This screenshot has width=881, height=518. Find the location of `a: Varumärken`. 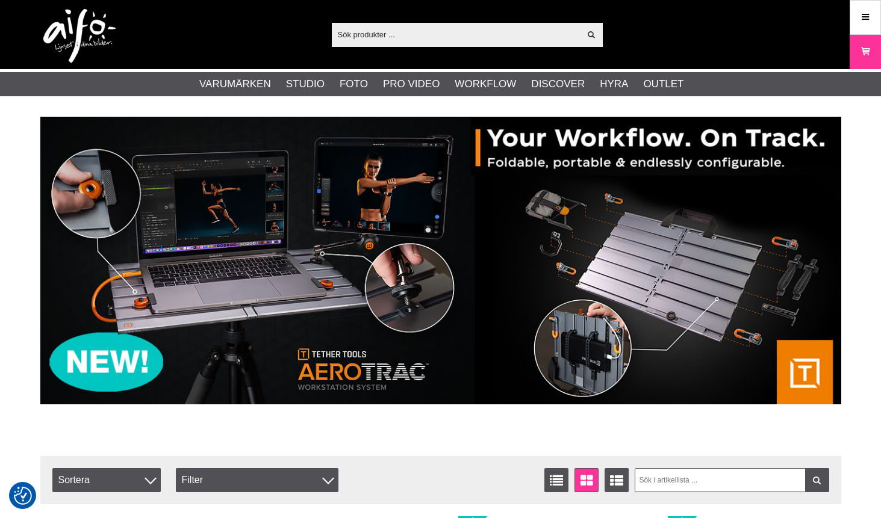

a: Varumärken is located at coordinates (235, 84).